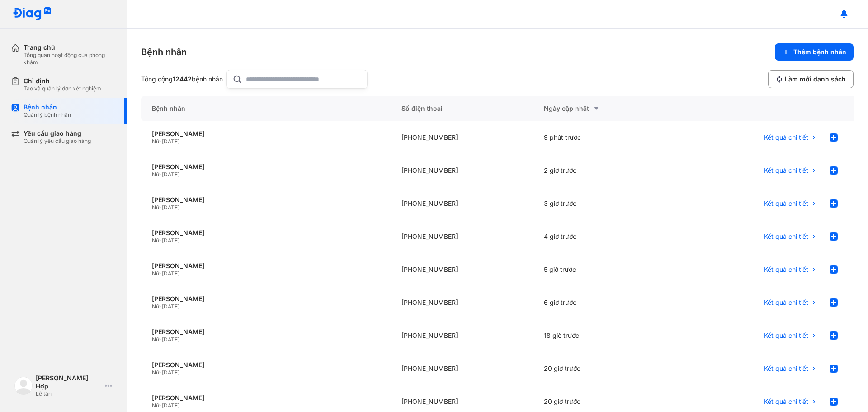  Describe the element at coordinates (62, 81) in the screenshot. I see `div: Chỉ định` at that location.